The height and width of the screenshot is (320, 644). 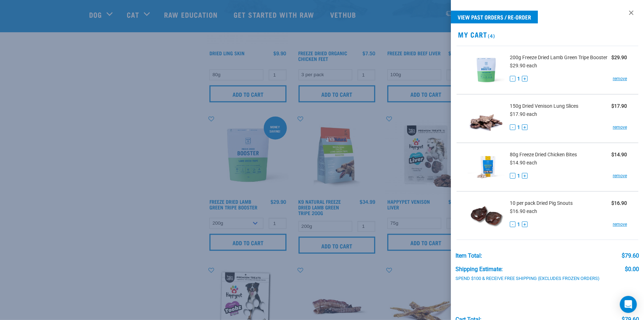 What do you see at coordinates (486, 70) in the screenshot?
I see `img: Freeze Dried Lamb Green Tripe Booster` at bounding box center [486, 70].